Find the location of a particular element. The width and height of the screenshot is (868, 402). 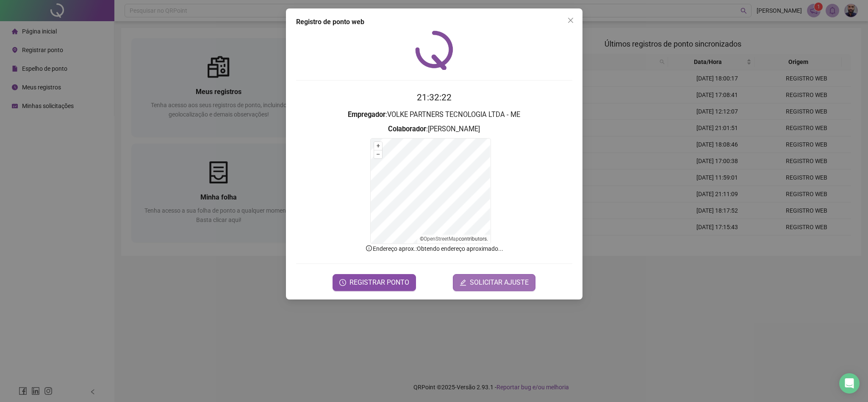

p: Endereço aprox. : Obtendo endereço aproximado... is located at coordinates (434, 248).